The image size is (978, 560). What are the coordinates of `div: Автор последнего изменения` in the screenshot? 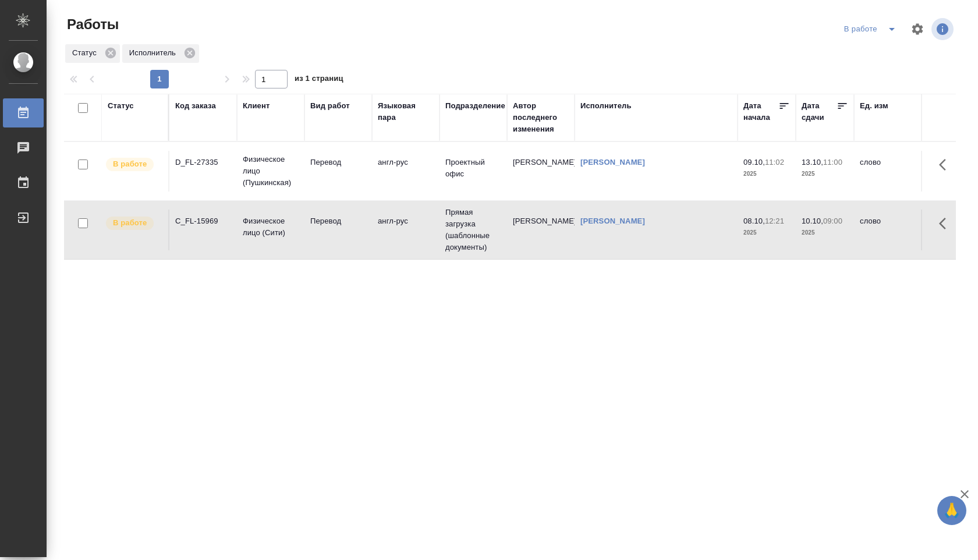 It's located at (540, 118).